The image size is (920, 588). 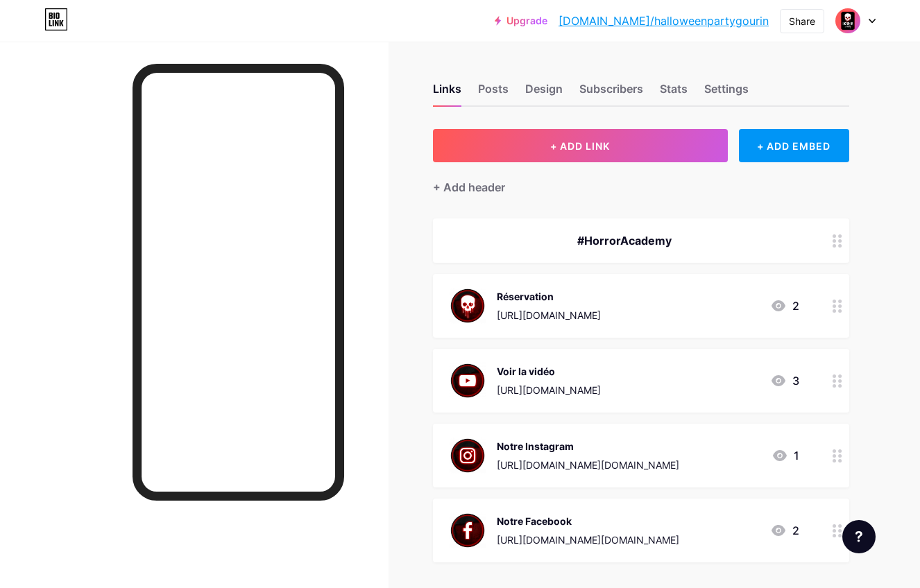 I want to click on div: Design, so click(x=544, y=93).